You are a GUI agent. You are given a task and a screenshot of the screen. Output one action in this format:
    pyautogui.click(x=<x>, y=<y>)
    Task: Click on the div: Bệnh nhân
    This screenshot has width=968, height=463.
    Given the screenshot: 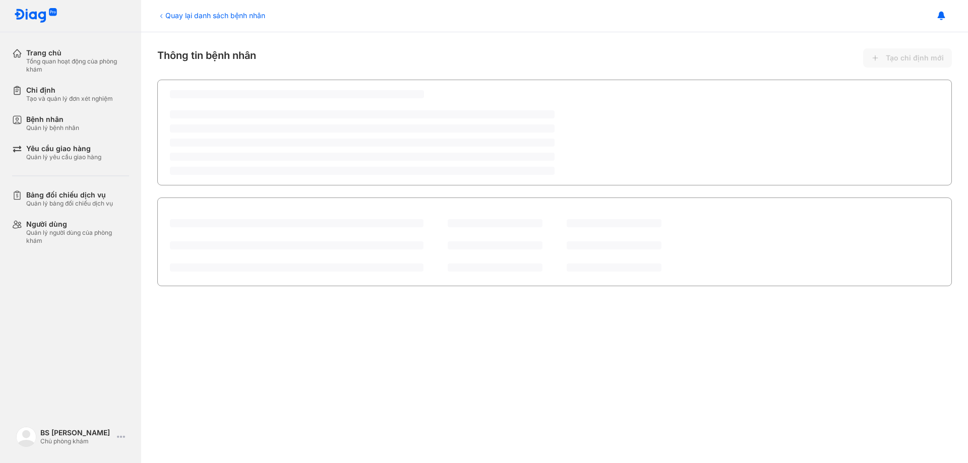 What is the action you would take?
    pyautogui.click(x=52, y=120)
    